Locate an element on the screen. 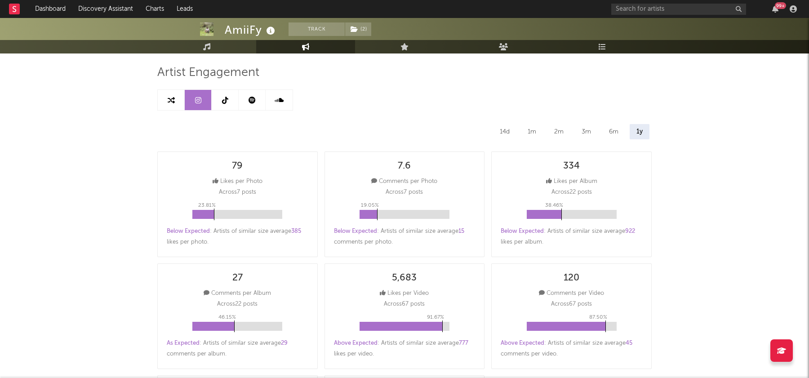  div: 120 is located at coordinates (571, 278).